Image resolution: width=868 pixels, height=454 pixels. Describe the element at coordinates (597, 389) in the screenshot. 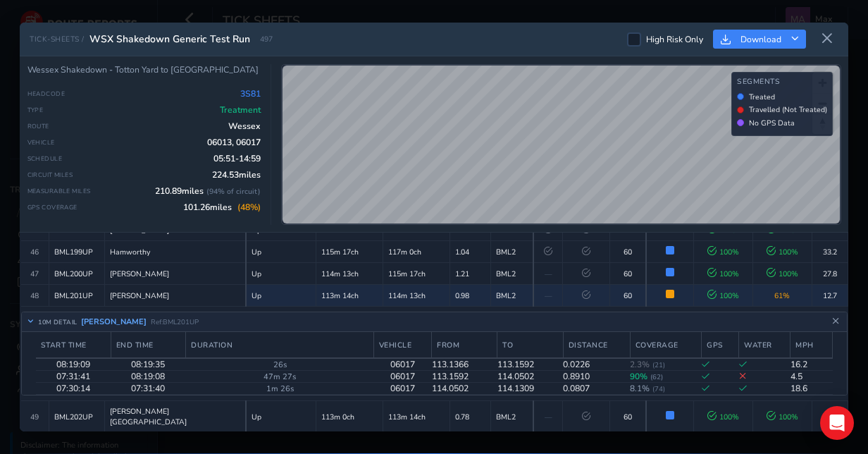

I see `td: 0.0807` at that location.